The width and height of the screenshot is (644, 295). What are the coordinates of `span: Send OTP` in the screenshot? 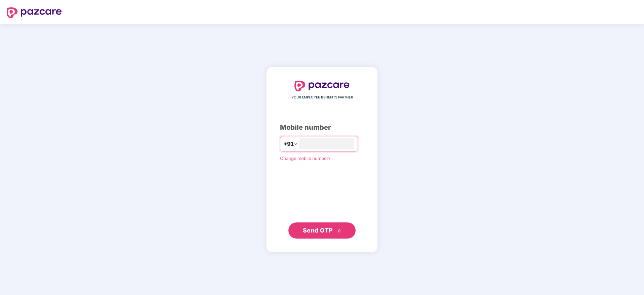 It's located at (317, 230).